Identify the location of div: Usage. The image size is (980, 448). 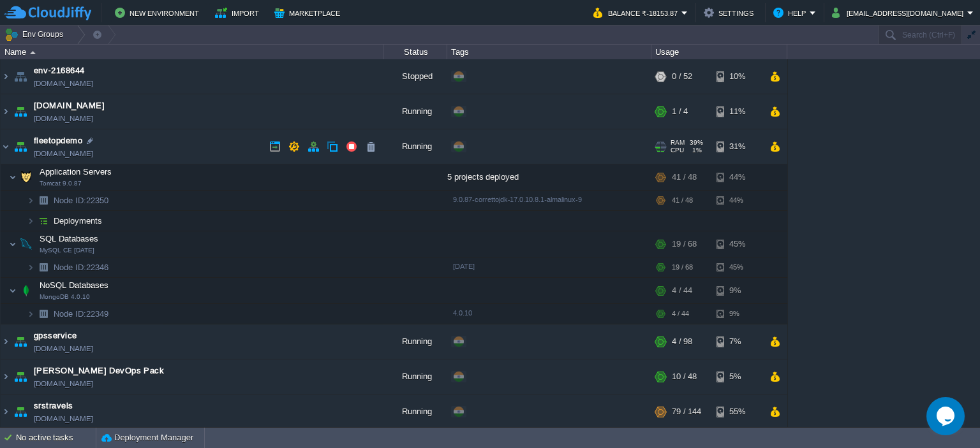
(719, 52).